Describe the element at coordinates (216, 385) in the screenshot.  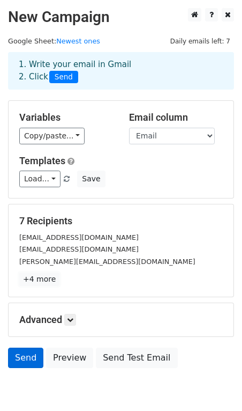
I see `div: Chat Widget` at that location.